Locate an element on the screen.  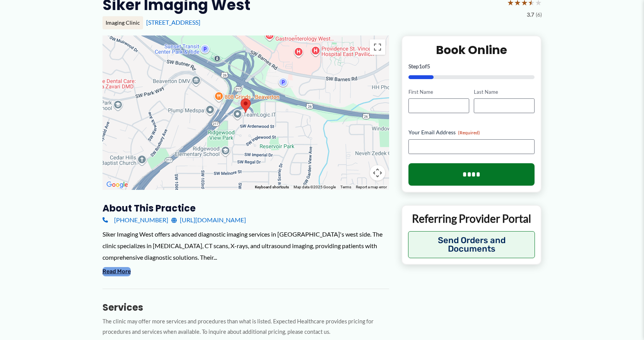
span: (Required) is located at coordinates (468, 132).